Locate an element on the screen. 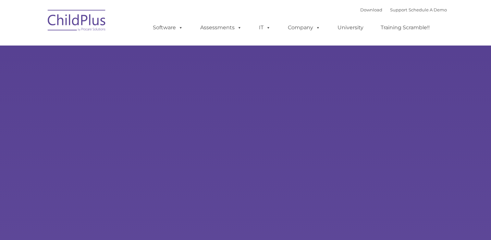 The image size is (491, 240). a: Company is located at coordinates (304, 28).